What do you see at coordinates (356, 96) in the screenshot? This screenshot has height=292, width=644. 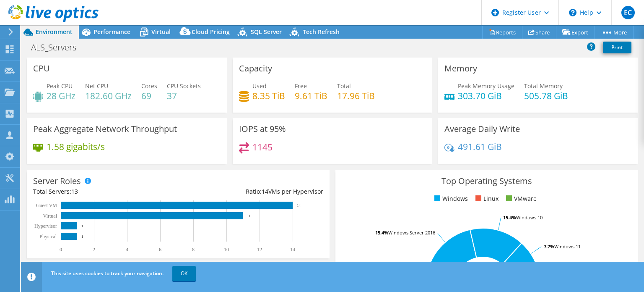 I see `h4: 17.96 TiB` at bounding box center [356, 96].